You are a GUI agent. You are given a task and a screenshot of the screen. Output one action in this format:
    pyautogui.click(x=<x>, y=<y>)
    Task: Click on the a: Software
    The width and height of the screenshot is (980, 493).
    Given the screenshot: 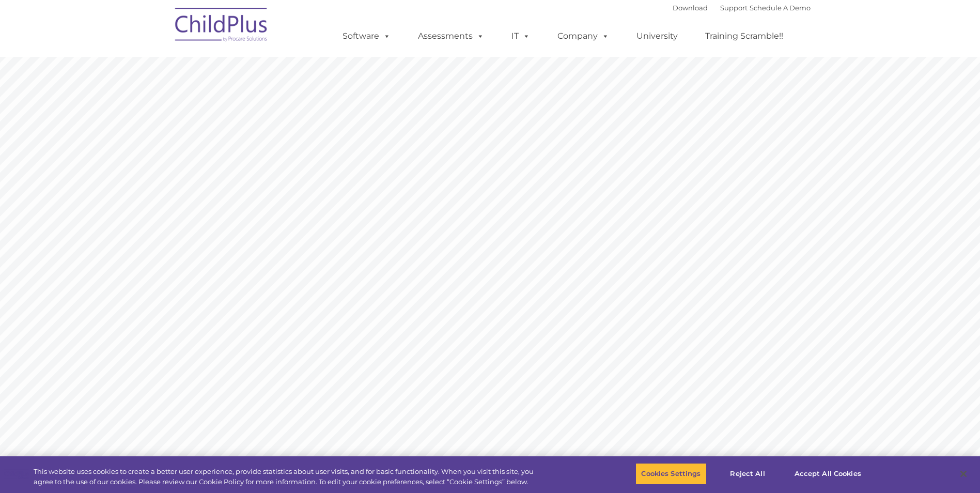 What is the action you would take?
    pyautogui.click(x=366, y=36)
    